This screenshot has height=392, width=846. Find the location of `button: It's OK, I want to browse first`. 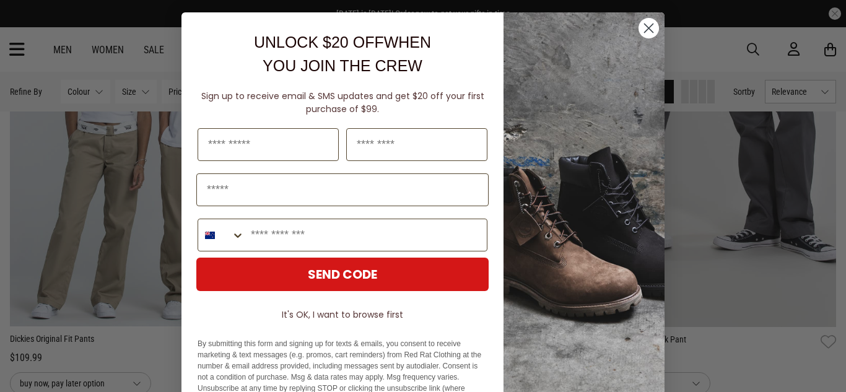

button: It's OK, I want to browse first is located at coordinates (343, 315).